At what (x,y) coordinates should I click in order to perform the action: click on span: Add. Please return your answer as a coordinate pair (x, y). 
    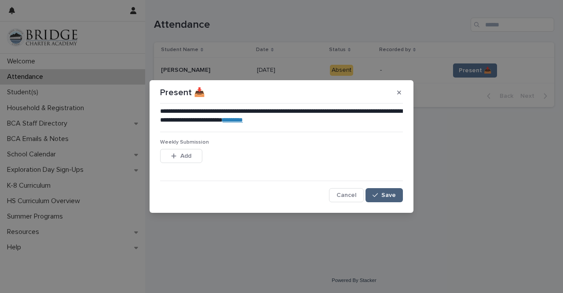
    Looking at the image, I should click on (186, 156).